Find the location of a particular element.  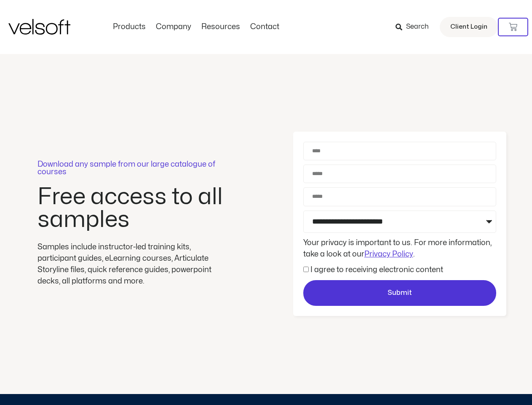

span: Search is located at coordinates (418, 27).